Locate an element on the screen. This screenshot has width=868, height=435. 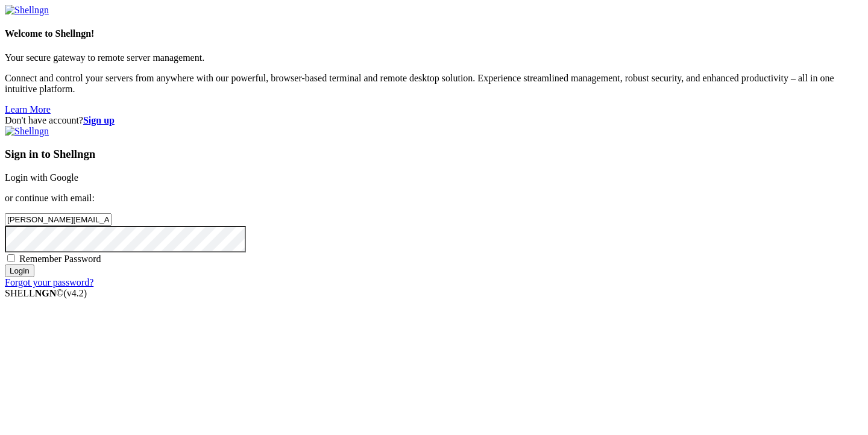
div: Don't have account? is located at coordinates (434, 120).